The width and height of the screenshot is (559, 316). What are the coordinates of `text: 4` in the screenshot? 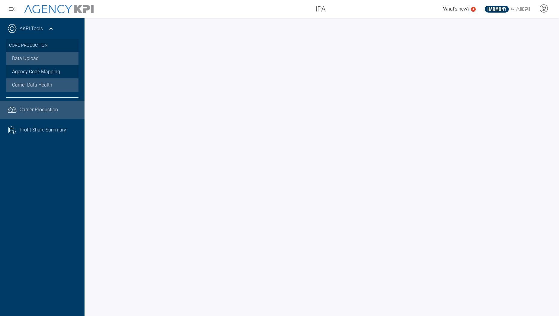 It's located at (473, 9).